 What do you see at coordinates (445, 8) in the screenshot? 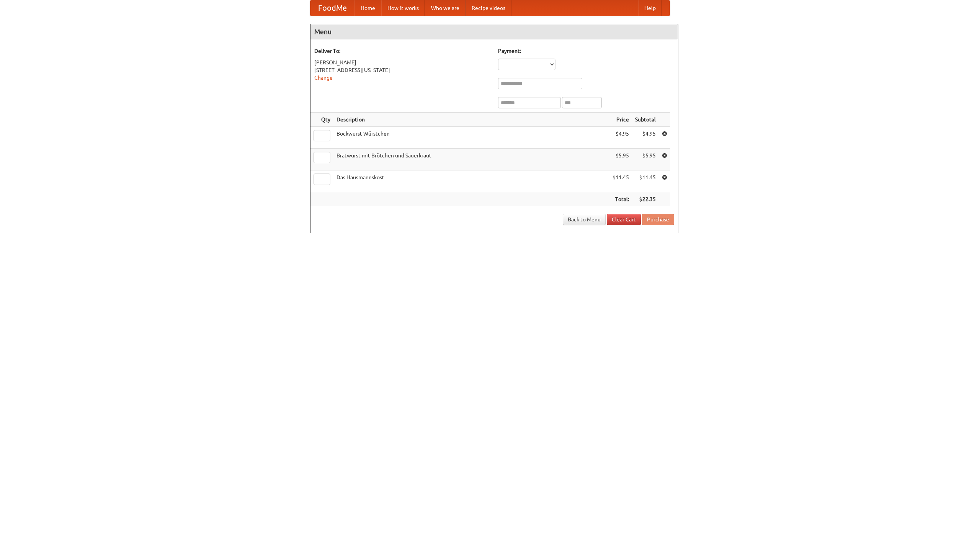
I see `a: Who we are` at bounding box center [445, 8].